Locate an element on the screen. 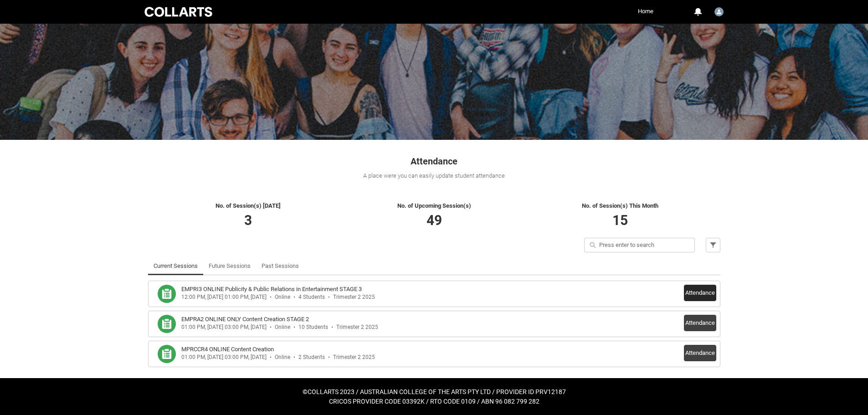 This screenshot has height=415, width=868. h3: EMPRA2 ONLINE ONLY Content Creation STAGE 2 is located at coordinates (245, 320).